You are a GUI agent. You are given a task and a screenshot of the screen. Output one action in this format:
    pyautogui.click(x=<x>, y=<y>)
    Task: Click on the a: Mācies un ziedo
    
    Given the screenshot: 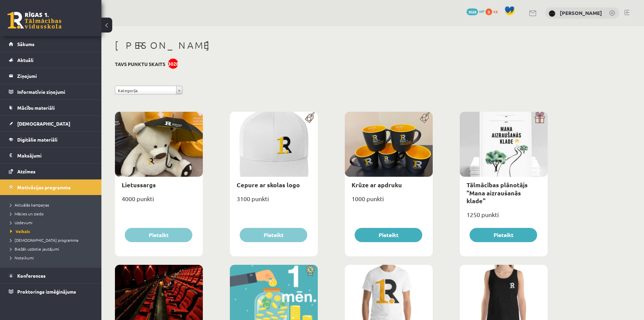 What is the action you would take?
    pyautogui.click(x=52, y=214)
    